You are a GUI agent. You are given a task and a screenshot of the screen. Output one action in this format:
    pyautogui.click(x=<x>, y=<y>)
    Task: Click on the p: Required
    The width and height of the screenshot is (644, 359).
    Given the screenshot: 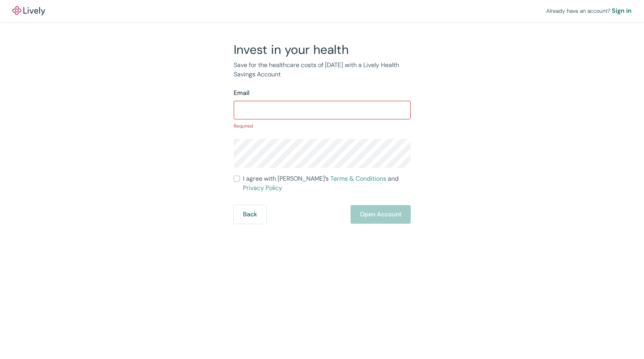 What is the action you would take?
    pyautogui.click(x=322, y=126)
    